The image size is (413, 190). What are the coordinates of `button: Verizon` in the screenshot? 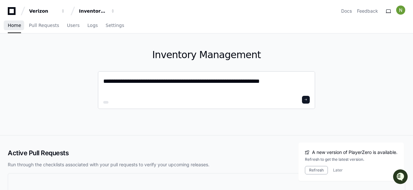 It's located at (47, 11).